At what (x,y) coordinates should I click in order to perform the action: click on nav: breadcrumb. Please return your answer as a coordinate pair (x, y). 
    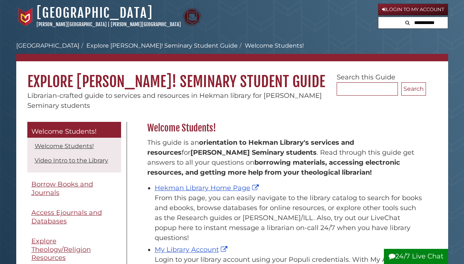
    Looking at the image, I should click on (232, 51).